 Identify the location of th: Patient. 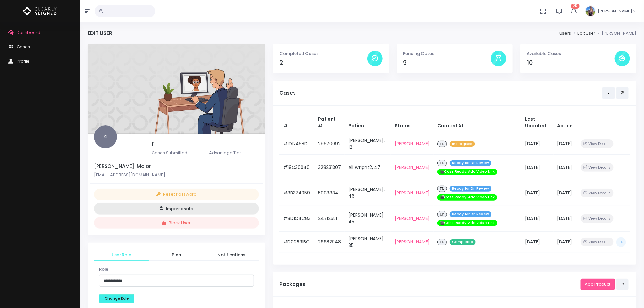
(368, 122).